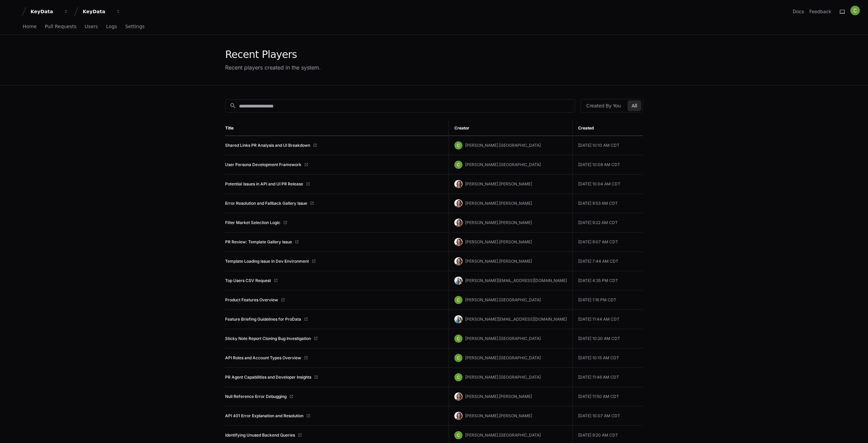 The height and width of the screenshot is (443, 868). Describe the element at coordinates (91, 27) in the screenshot. I see `a: Users` at that location.